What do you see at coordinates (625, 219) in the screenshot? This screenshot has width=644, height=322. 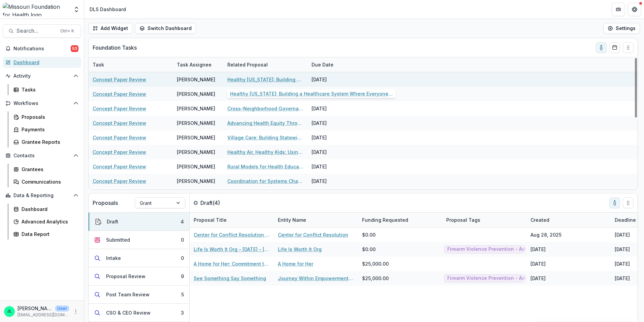 I see `div: Deadline` at bounding box center [625, 219].